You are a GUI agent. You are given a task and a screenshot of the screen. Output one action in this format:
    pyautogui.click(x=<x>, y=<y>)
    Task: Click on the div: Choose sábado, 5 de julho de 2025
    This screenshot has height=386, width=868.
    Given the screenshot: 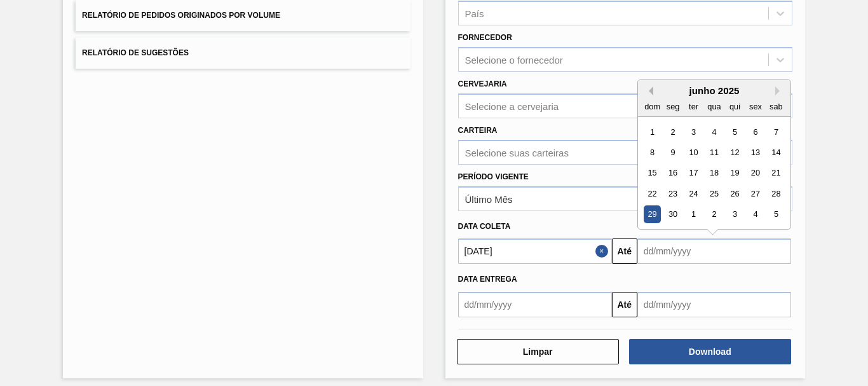 What is the action you would take?
    pyautogui.click(x=776, y=215)
    